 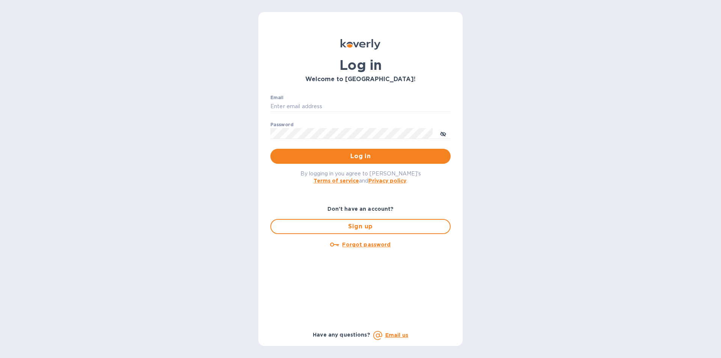 I want to click on img: Koverly, so click(x=361, y=44).